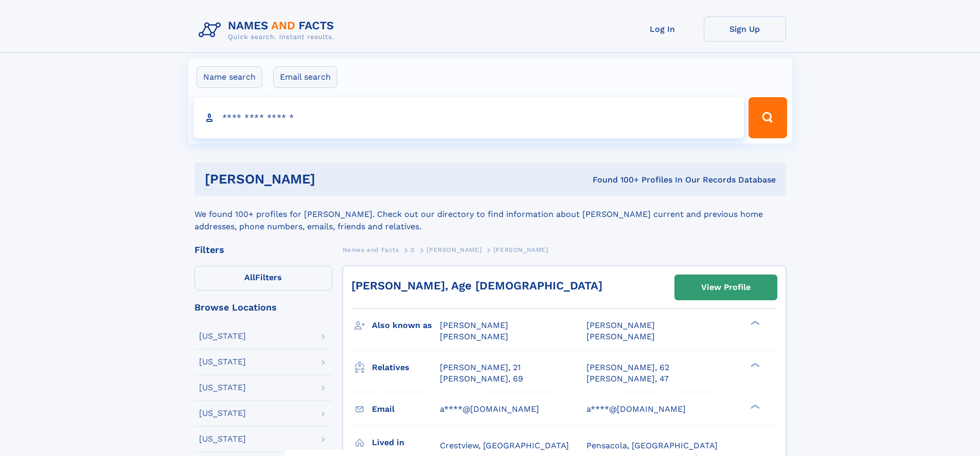  Describe the element at coordinates (663, 29) in the screenshot. I see `a: Log In` at that location.